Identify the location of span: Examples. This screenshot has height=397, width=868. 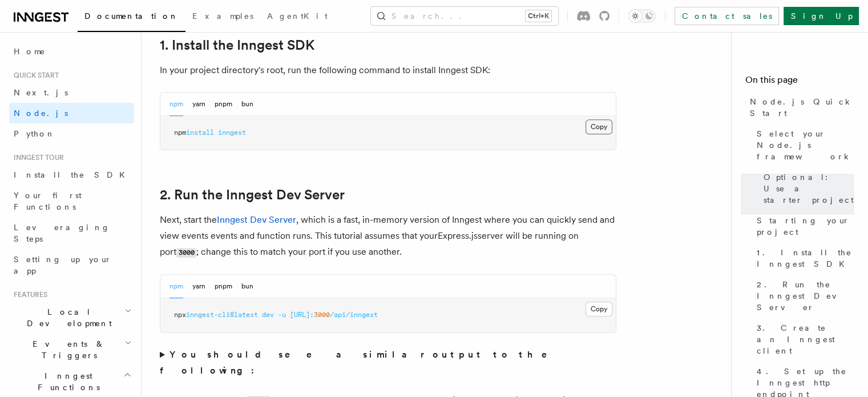
(223, 16).